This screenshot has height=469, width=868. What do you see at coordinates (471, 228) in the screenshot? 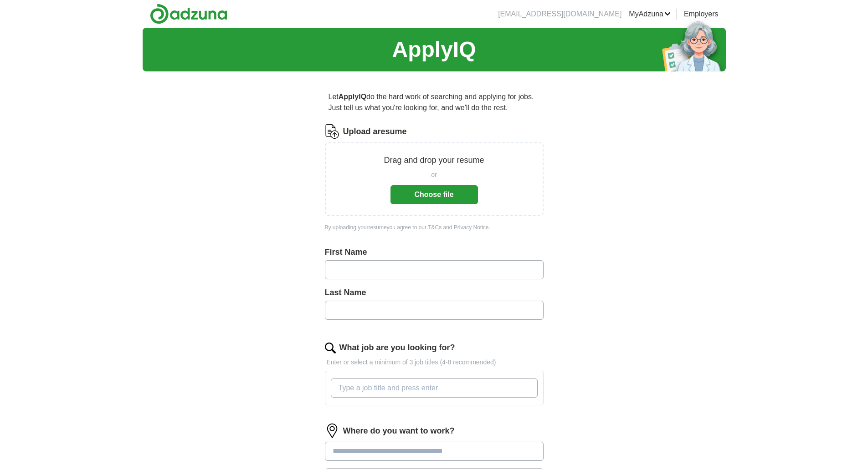
I see `a: Privacy Notice` at bounding box center [471, 228].